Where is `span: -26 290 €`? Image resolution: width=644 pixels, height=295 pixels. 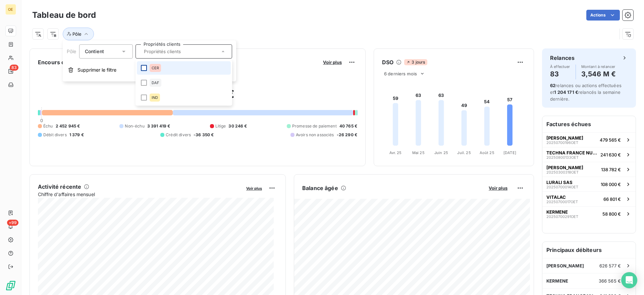
span: -26 290 € is located at coordinates (347, 135).